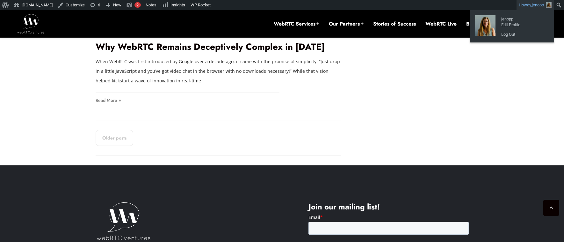  Describe the element at coordinates (389, 207) in the screenshot. I see `h4: Join our mailing list!` at that location.